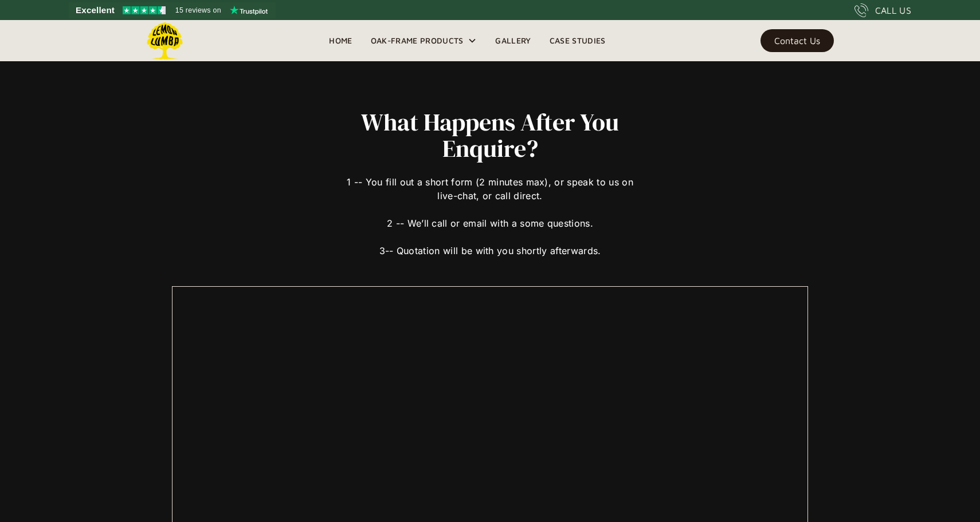 The width and height of the screenshot is (980, 522). What do you see at coordinates (198, 10) in the screenshot?
I see `span: 15 reviews on` at bounding box center [198, 10].